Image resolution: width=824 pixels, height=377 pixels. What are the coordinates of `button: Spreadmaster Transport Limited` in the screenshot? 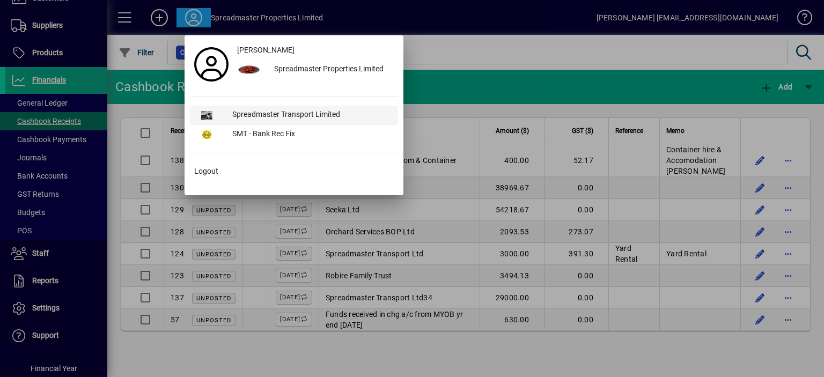 It's located at (294, 115).